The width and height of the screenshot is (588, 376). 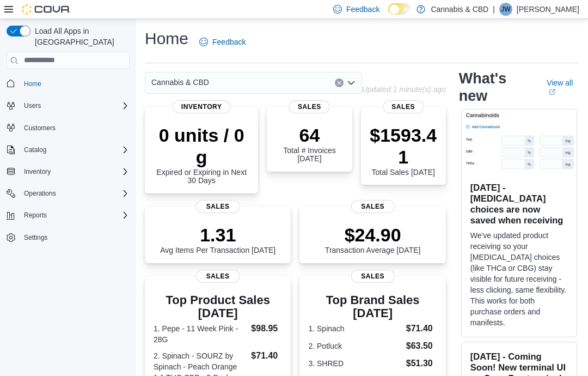 I want to click on span: Cannabis & CBD, so click(x=180, y=82).